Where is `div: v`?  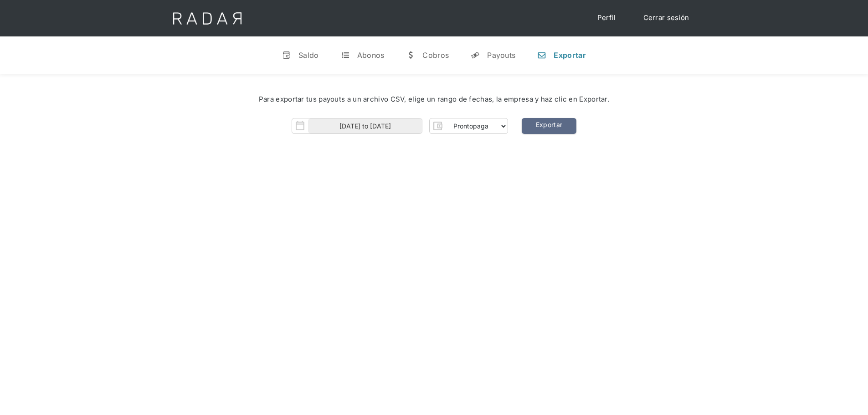
div: v is located at coordinates (286, 55).